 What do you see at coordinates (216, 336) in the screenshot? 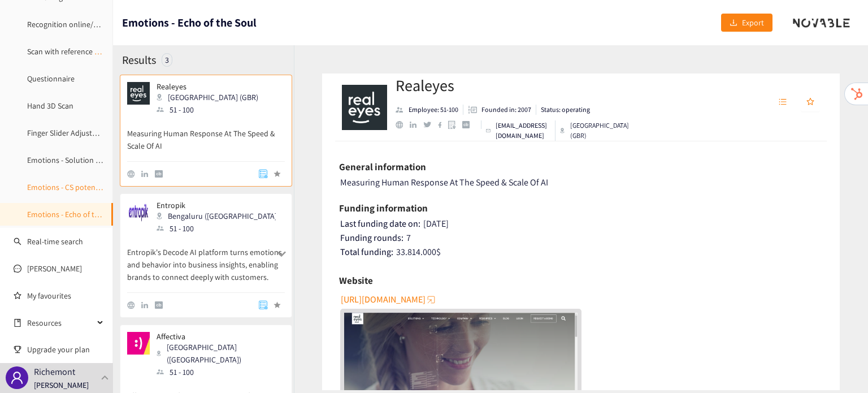
I see `p: Affectiva` at bounding box center [216, 336].